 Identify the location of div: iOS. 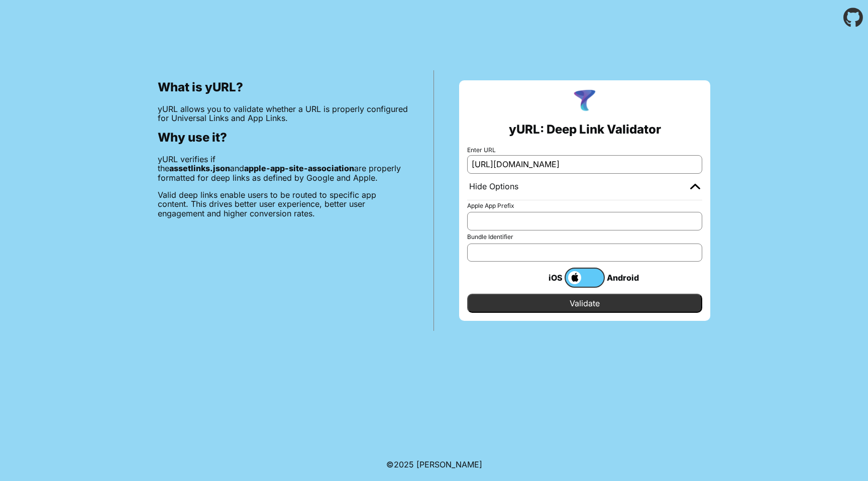
(544, 278).